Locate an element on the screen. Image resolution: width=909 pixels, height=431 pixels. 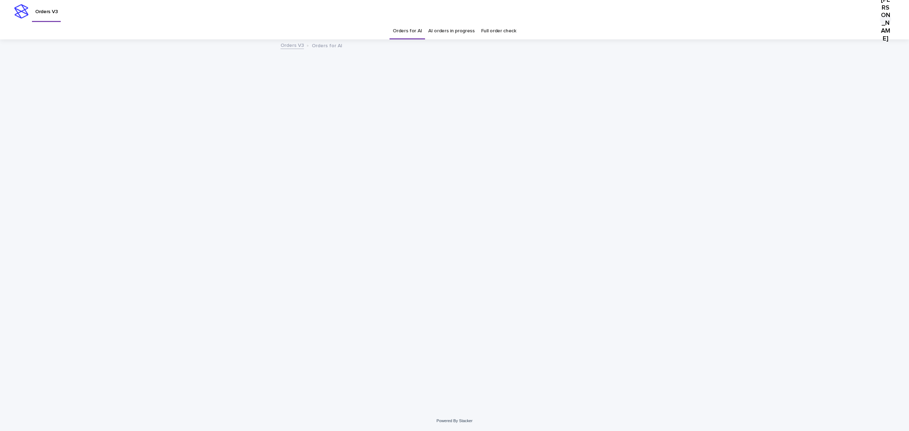
a: Orders V3 is located at coordinates (292, 45).